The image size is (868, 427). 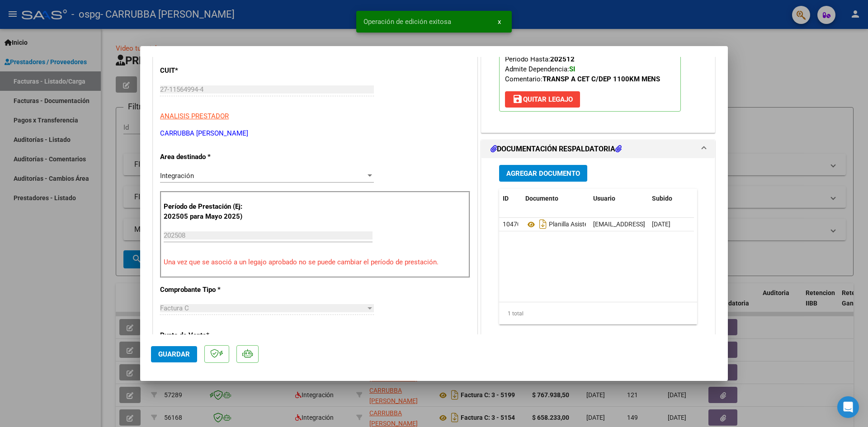 What do you see at coordinates (499, 22) in the screenshot?
I see `button: x` at bounding box center [499, 22].